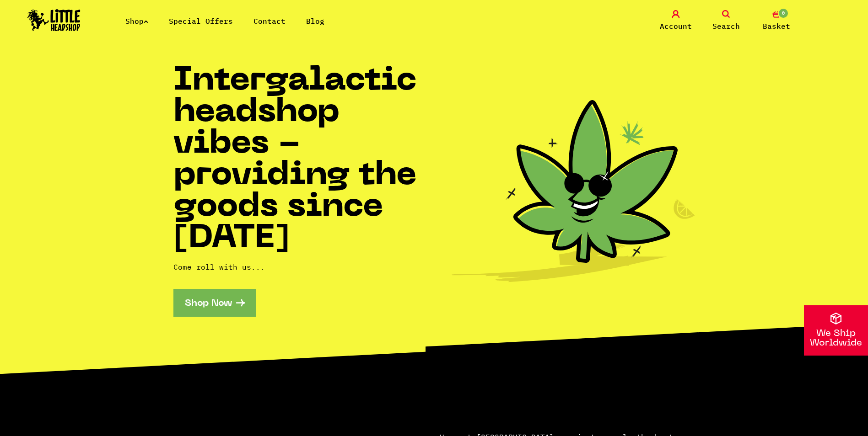 This screenshot has height=436, width=868. I want to click on span: Basket, so click(776, 26).